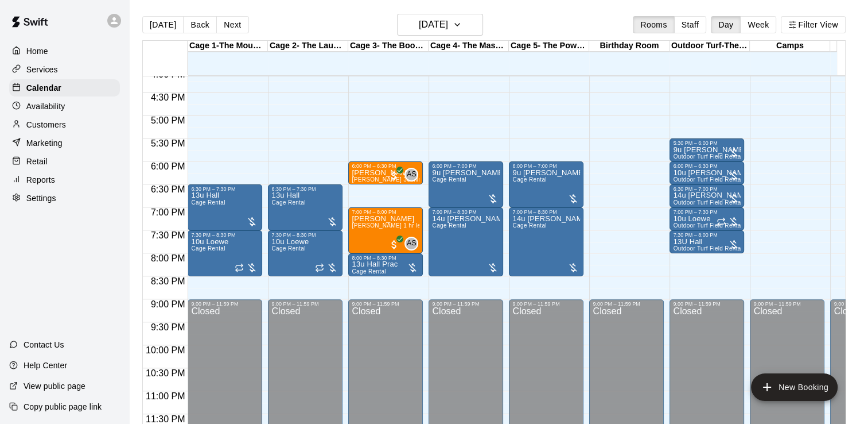  What do you see at coordinates (64, 180) in the screenshot?
I see `a: Reports` at bounding box center [64, 180].